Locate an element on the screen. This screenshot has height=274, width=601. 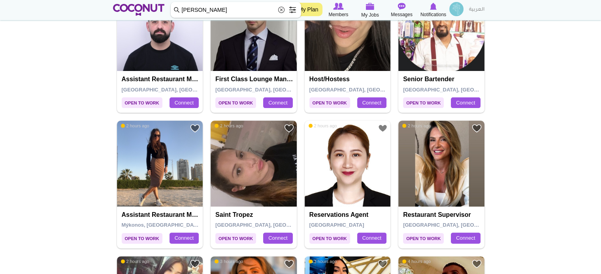
h4: Saint tropez is located at coordinates (254, 215).